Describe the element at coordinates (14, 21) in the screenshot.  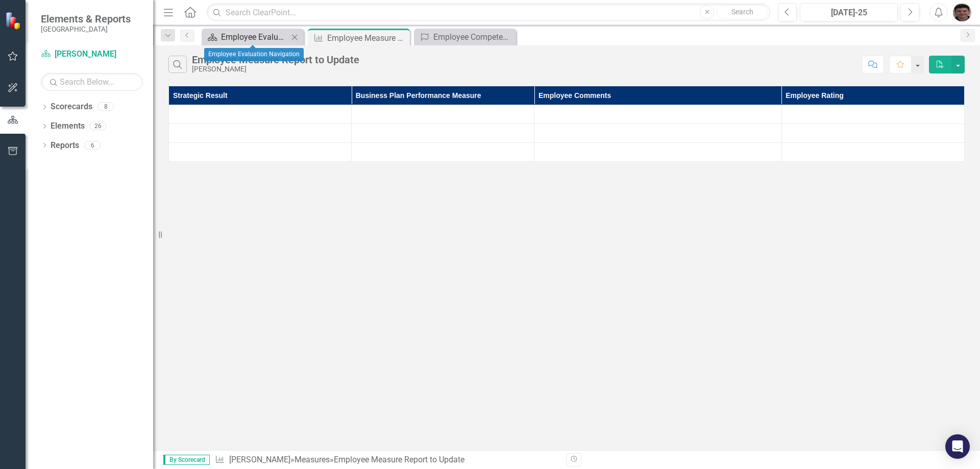
I see `img: ClearPoint Strategy` at that location.